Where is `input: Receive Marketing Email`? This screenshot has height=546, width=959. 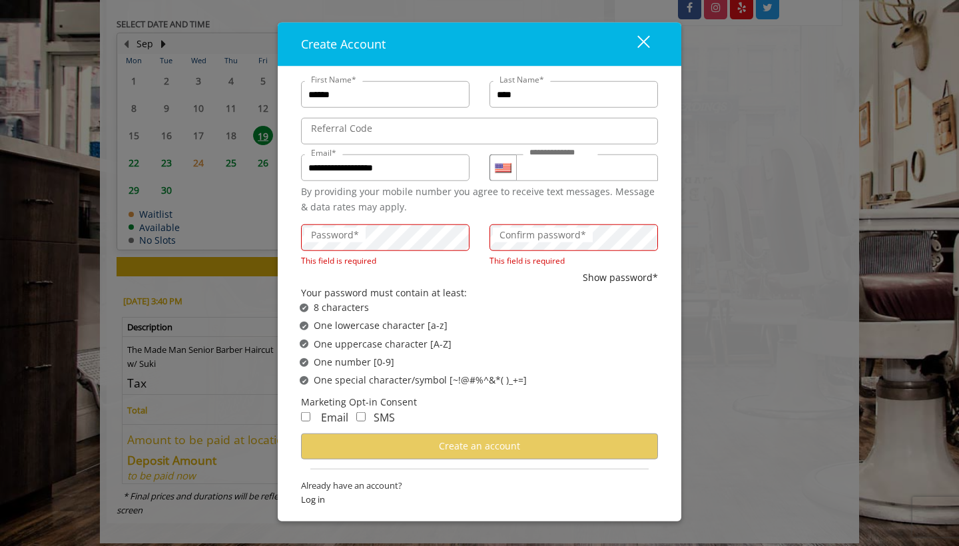 input: Receive Marketing Email is located at coordinates (306, 417).